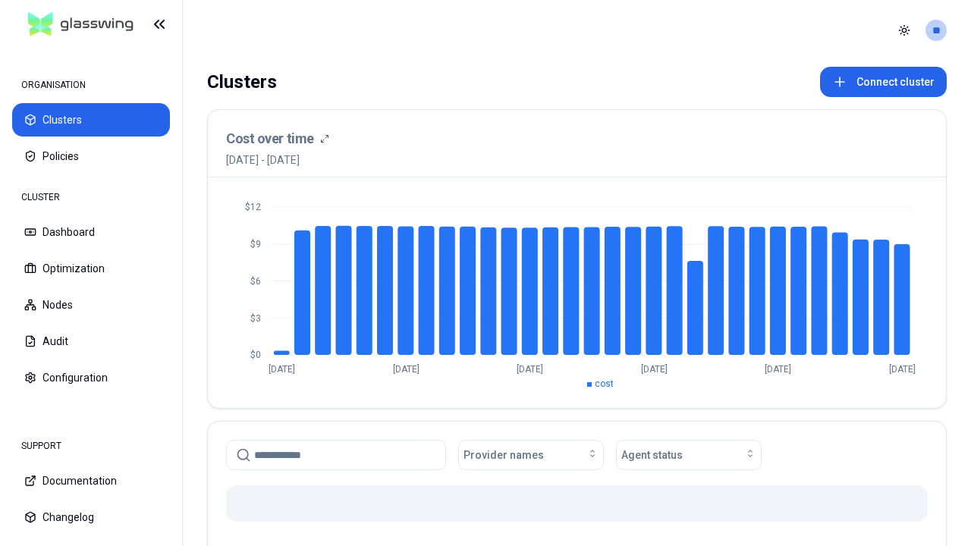 The width and height of the screenshot is (971, 546). I want to click on span: Agent status, so click(652, 455).